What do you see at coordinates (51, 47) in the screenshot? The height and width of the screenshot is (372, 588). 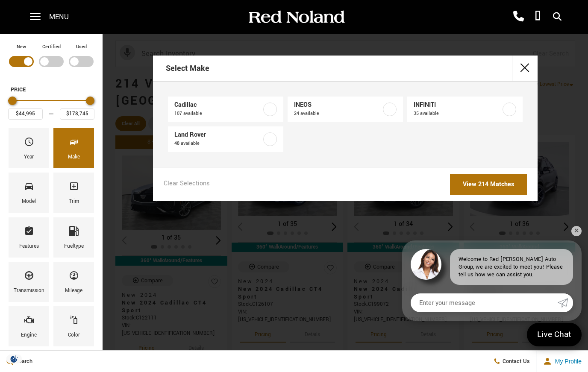 I see `label: Certified` at bounding box center [51, 47].